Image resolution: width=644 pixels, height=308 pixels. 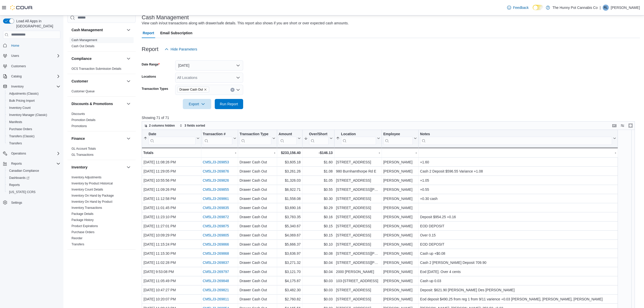 What do you see at coordinates (92, 183) in the screenshot?
I see `span: Inventory by Product Historical` at bounding box center [92, 183].